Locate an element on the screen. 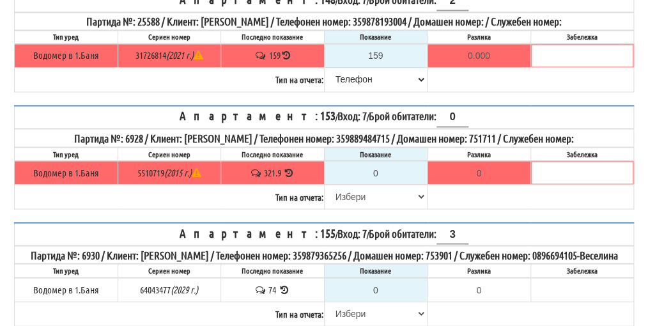 This screenshot has height=326, width=648. i: Метрологична годност до 2021г. is located at coordinates (185, 55).